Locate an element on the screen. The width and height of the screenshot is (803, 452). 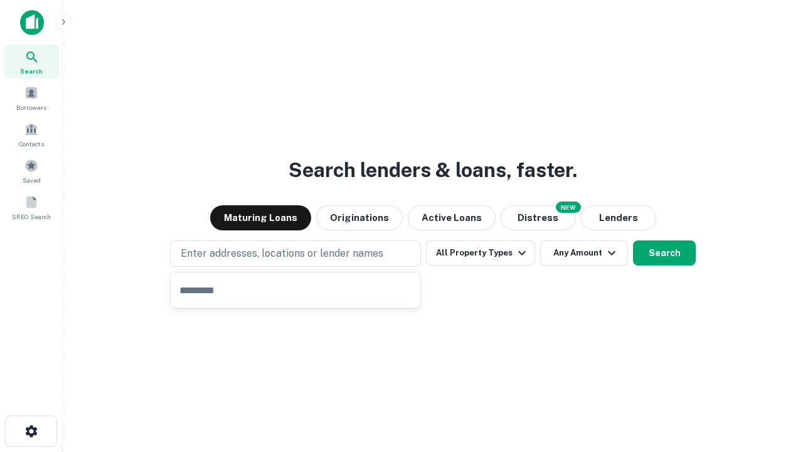
a: Borrowers is located at coordinates (31, 98).